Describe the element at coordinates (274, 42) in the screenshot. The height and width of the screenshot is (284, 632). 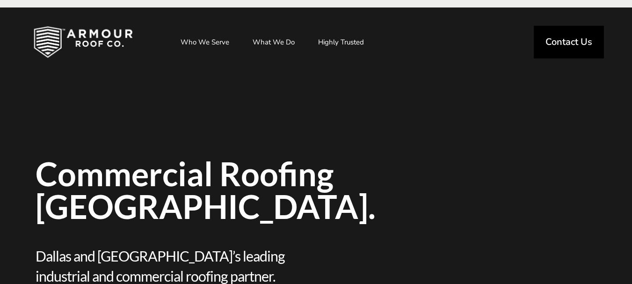
I see `a: What We Do` at that location.